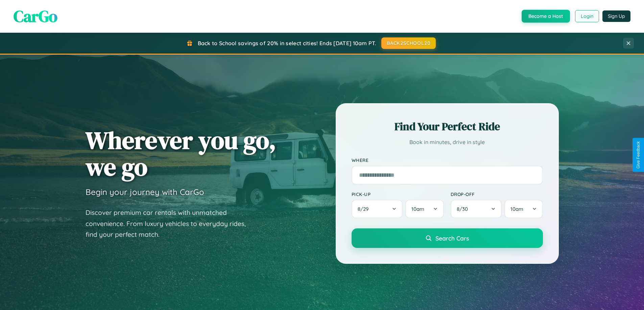 The width and height of the screenshot is (644, 310). I want to click on span: CarGo, so click(35, 16).